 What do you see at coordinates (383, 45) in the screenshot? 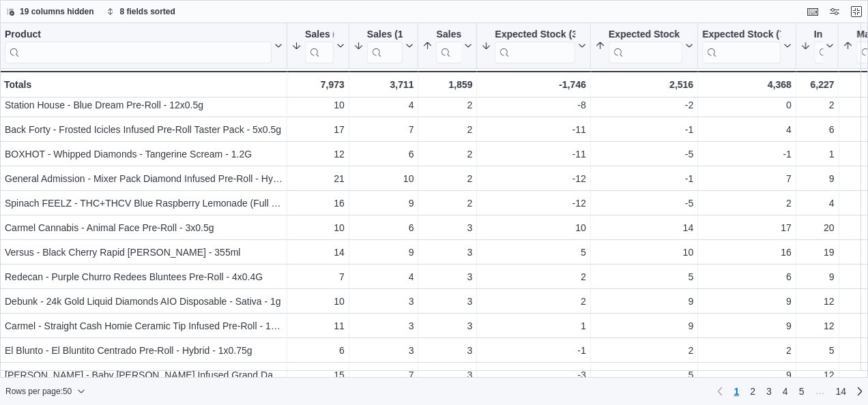
I see `button: Sales (14 Days)` at bounding box center [383, 45].